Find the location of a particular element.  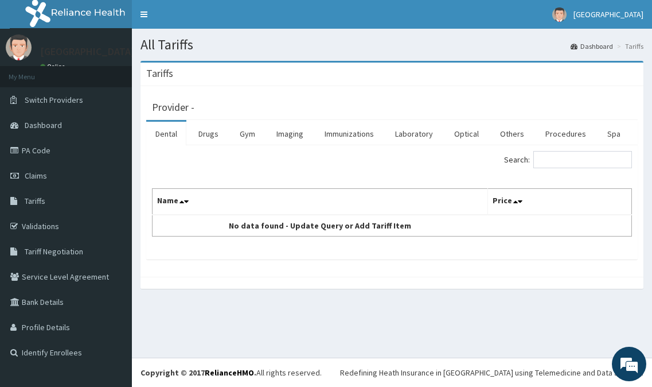

footer: All rights reserved. is located at coordinates (392, 372).